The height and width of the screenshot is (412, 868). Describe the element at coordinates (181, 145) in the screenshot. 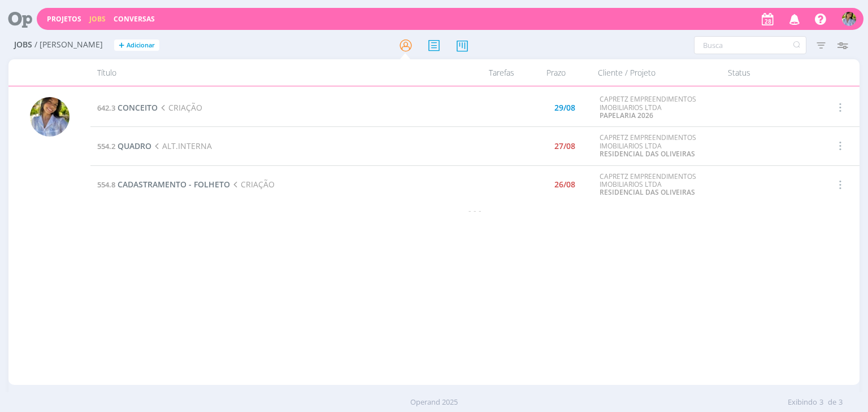

I see `span: ALT.INTERNA` at that location.